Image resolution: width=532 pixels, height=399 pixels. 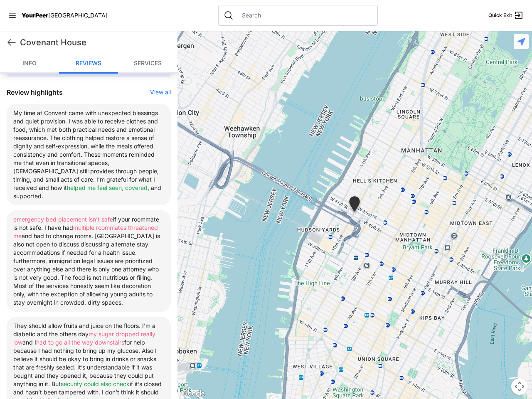 I want to click on span: helped me feel seen, covered, so click(x=107, y=187).